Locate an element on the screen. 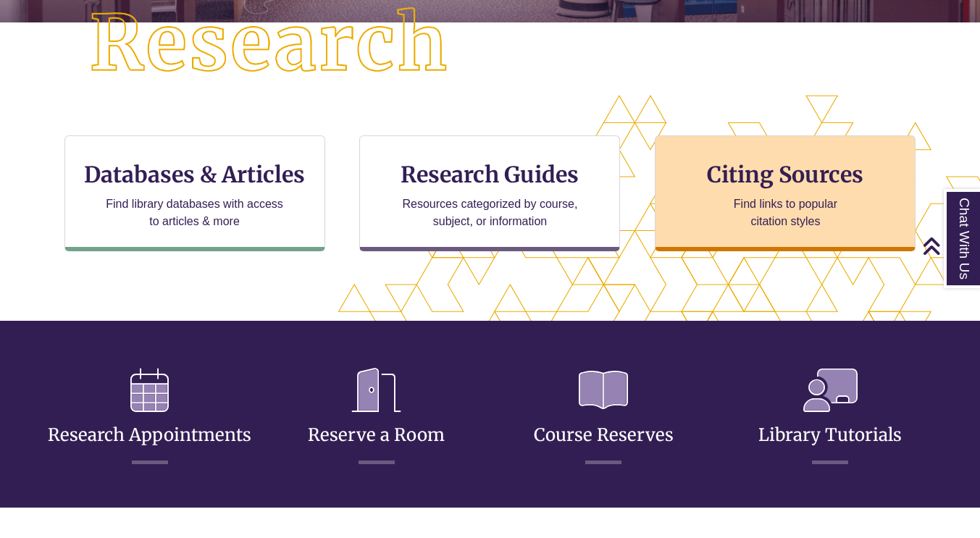 The width and height of the screenshot is (980, 538). p: Find library databases with access to articles & more is located at coordinates (194, 213).